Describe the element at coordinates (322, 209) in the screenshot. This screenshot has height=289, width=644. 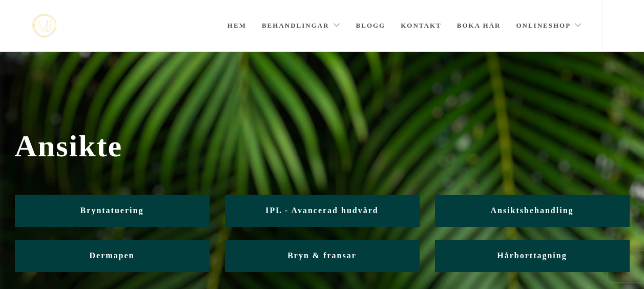
I see `span: IPL - Avancerad hudvård` at that location.